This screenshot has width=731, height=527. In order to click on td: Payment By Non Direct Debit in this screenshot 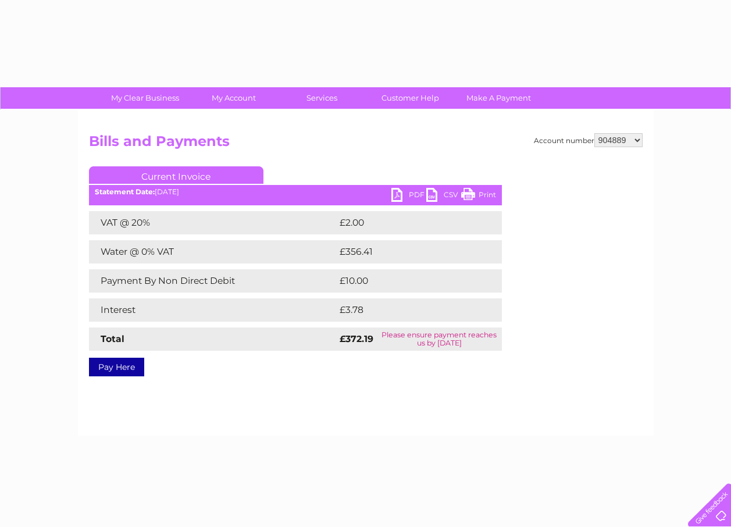, I will do `click(213, 281)`.